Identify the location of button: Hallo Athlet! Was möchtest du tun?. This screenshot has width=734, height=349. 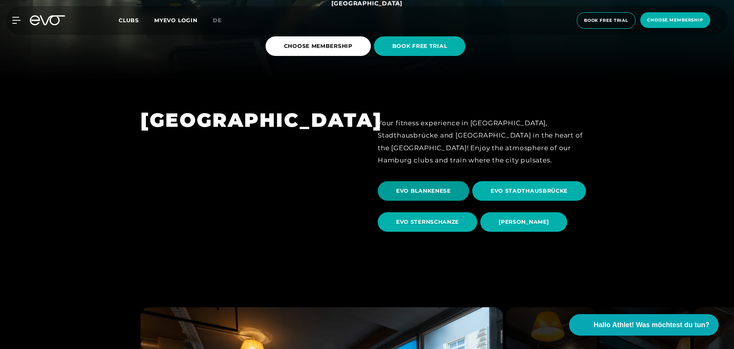
(644, 325).